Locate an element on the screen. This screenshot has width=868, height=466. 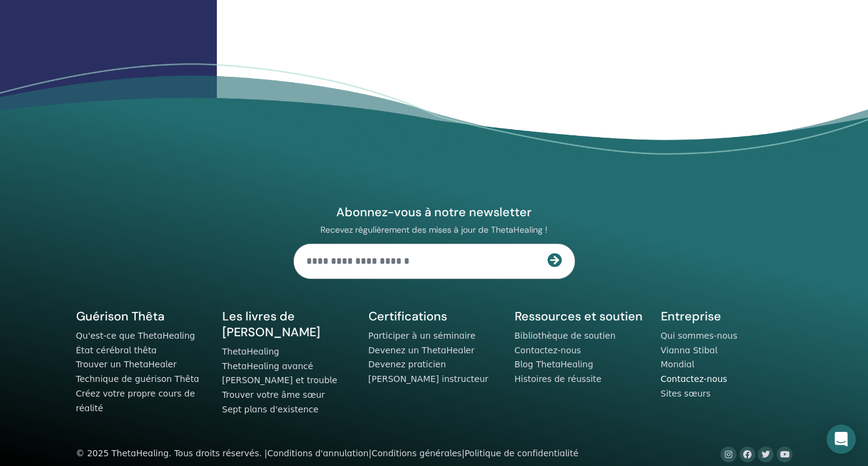
font: Participer à un séminaire is located at coordinates (422, 336).